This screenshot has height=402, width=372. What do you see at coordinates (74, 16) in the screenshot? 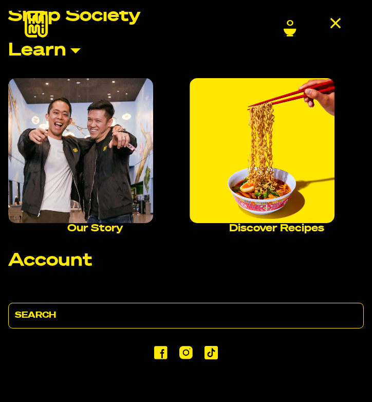
I see `p: Slurp Society` at bounding box center [74, 16].